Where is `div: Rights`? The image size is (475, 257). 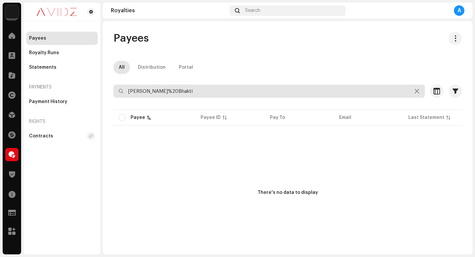 div: Rights is located at coordinates (62, 121).